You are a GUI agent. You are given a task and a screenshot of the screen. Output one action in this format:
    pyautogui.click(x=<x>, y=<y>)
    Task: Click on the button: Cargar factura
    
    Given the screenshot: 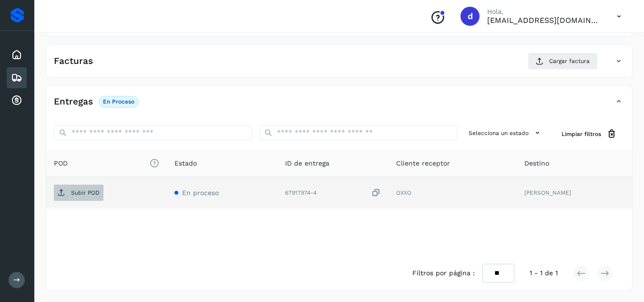 What is the action you would take?
    pyautogui.click(x=562, y=61)
    